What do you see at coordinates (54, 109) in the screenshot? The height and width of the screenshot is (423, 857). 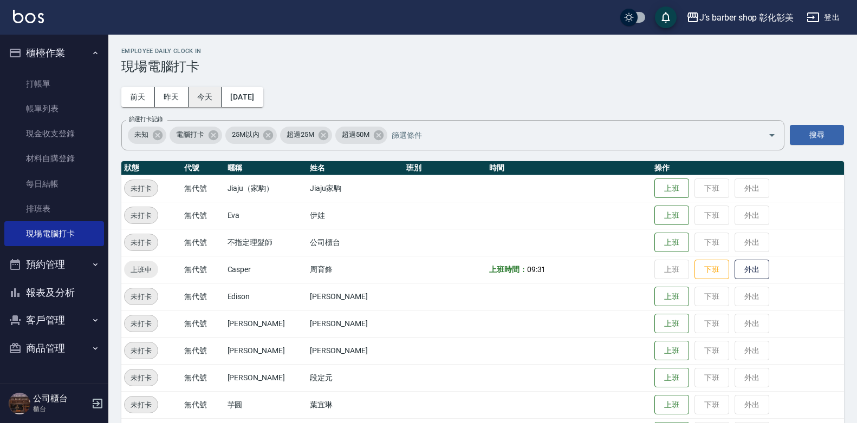 I see `a: 帳單列表` at bounding box center [54, 109].